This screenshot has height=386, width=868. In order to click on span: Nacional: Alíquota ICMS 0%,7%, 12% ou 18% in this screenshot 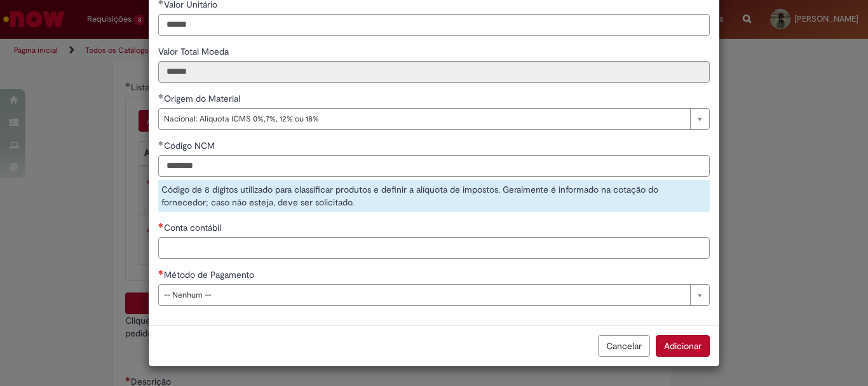, I will do `click(424, 119)`.